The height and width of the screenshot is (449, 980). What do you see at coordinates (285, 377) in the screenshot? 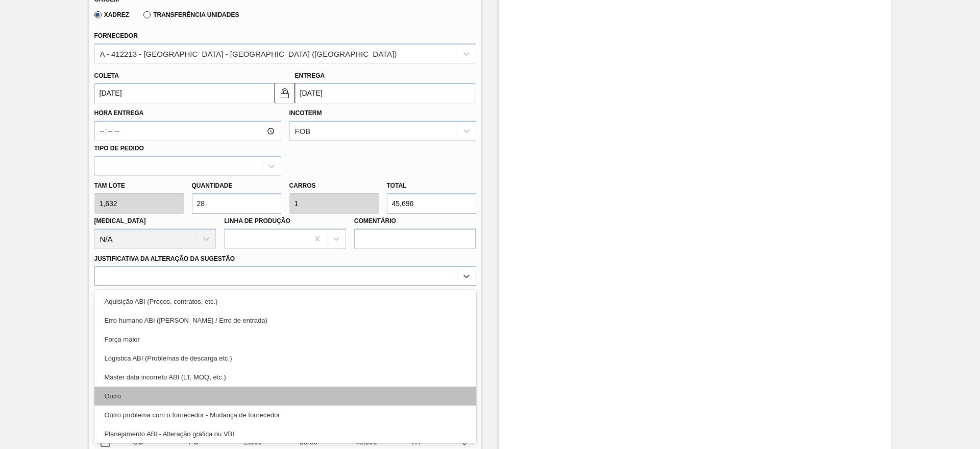
I see `div: Master data incorreto ABI (LT, MOQ, etc.)` at bounding box center [285, 377].